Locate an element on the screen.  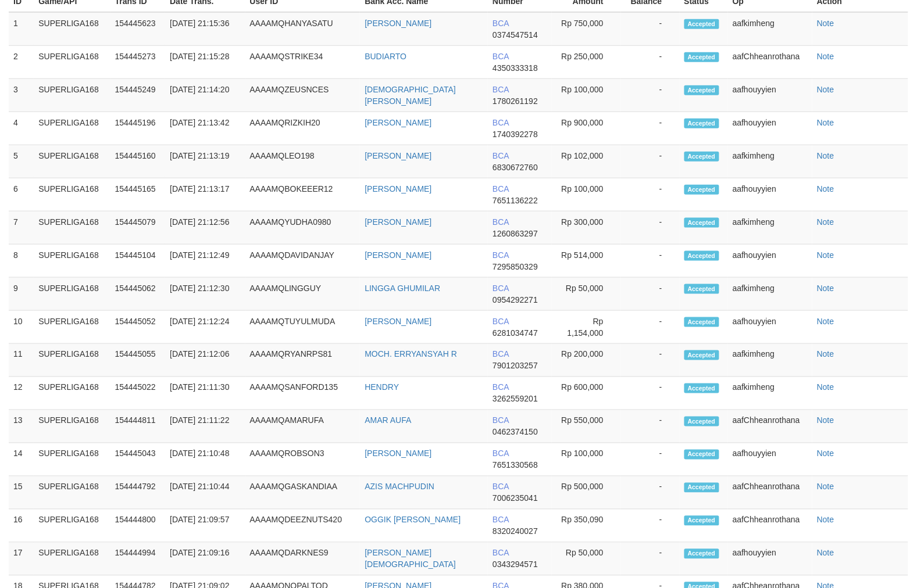
span: 6281034747 is located at coordinates (515, 333).